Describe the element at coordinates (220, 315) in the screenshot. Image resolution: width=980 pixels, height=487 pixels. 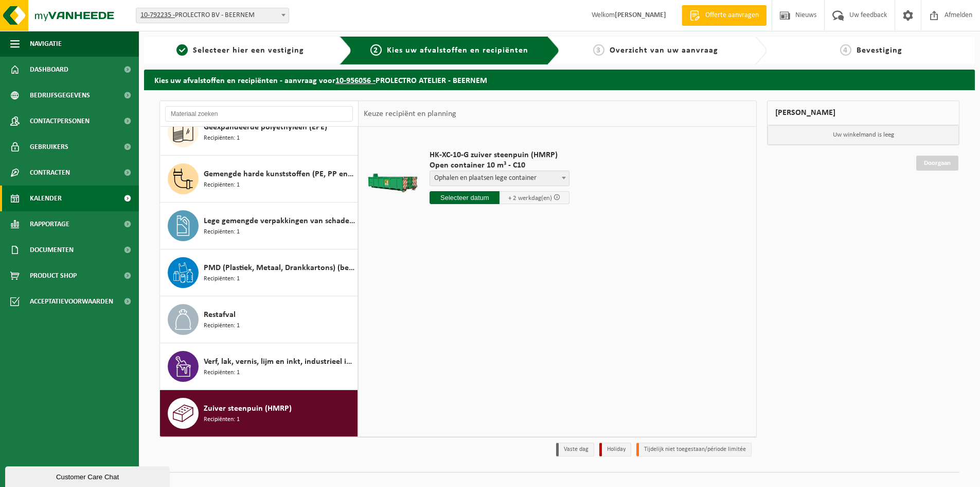
I see `span: Restafval` at that location.